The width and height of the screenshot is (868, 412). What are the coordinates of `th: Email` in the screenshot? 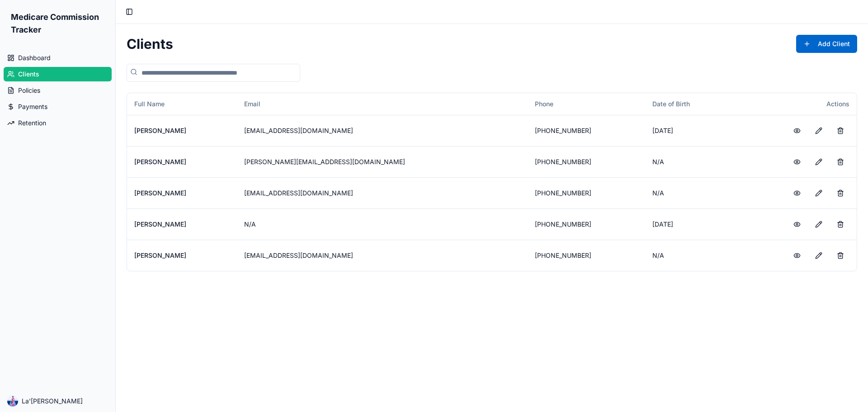 It's located at (382, 104).